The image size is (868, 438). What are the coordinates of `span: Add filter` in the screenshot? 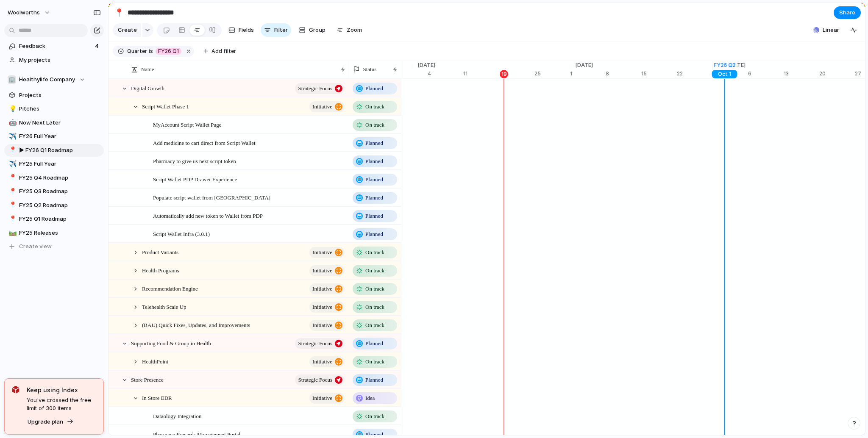 It's located at (224, 51).